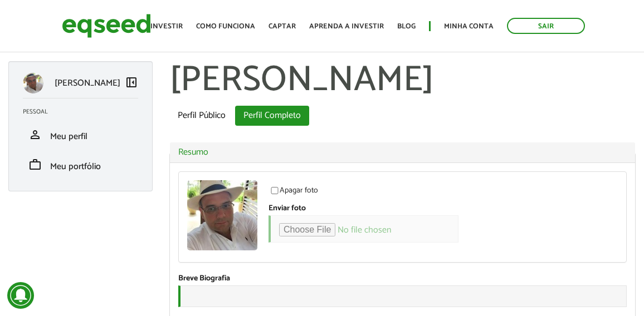 This screenshot has width=644, height=316. Describe the element at coordinates (222, 215) in the screenshot. I see `img: Foto de Hélio Brandão` at that location.